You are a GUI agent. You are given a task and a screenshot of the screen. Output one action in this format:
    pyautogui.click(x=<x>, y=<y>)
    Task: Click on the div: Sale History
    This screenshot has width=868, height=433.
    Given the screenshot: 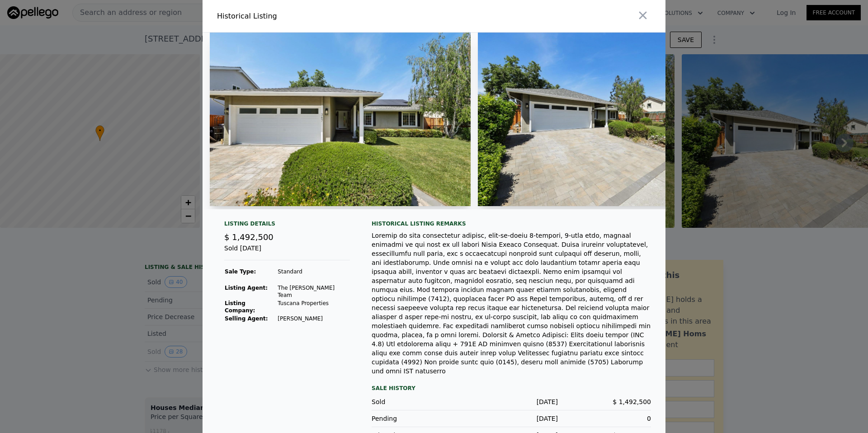 What is the action you would take?
    pyautogui.click(x=512, y=388)
    